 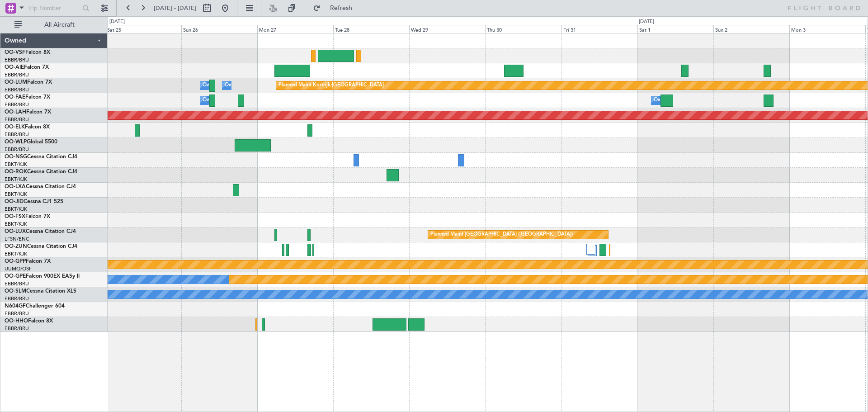 What do you see at coordinates (335, 8) in the screenshot?
I see `button: Refresh` at bounding box center [335, 8].